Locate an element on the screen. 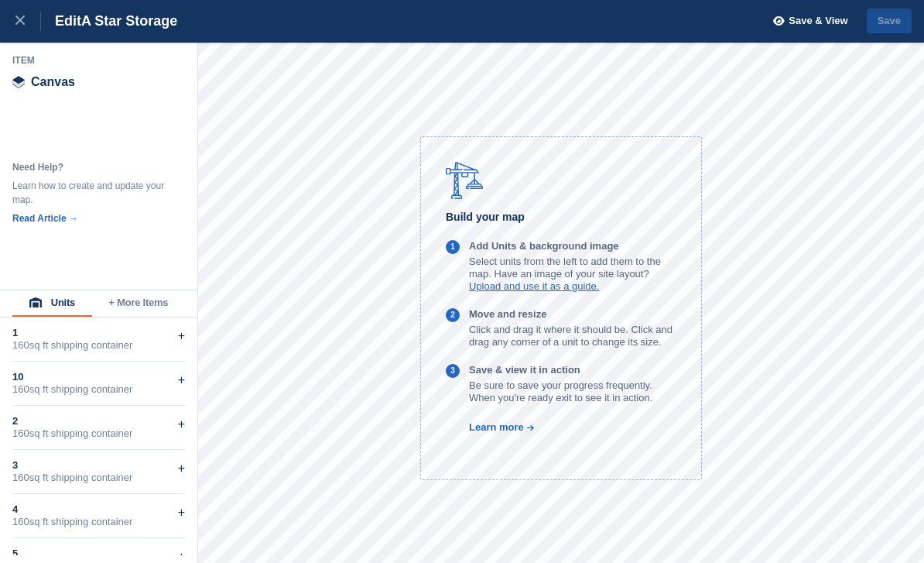 This screenshot has height=563, width=924. a: Upload and use it as a guide. is located at coordinates (534, 286).